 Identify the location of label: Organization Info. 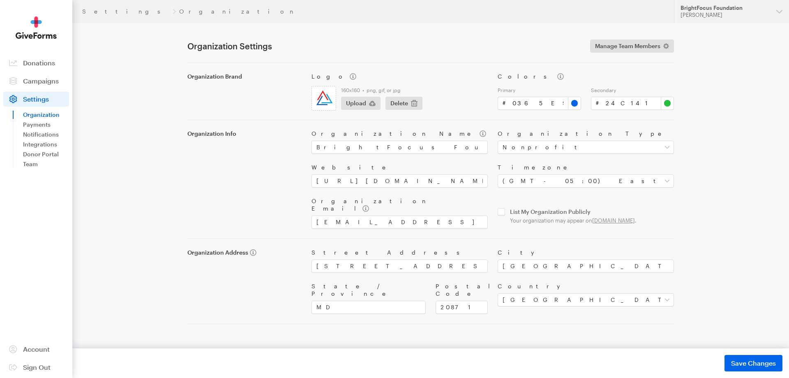
(245, 134).